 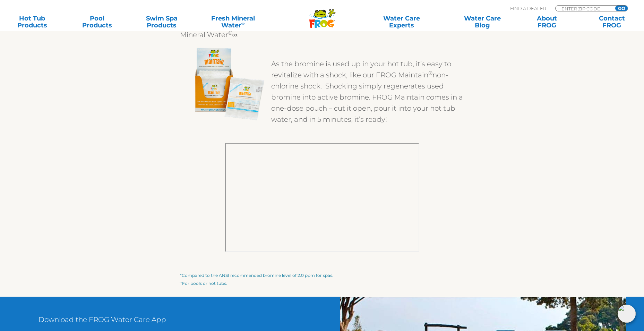 I want to click on a: Swim SpaProducts, so click(x=162, y=22).